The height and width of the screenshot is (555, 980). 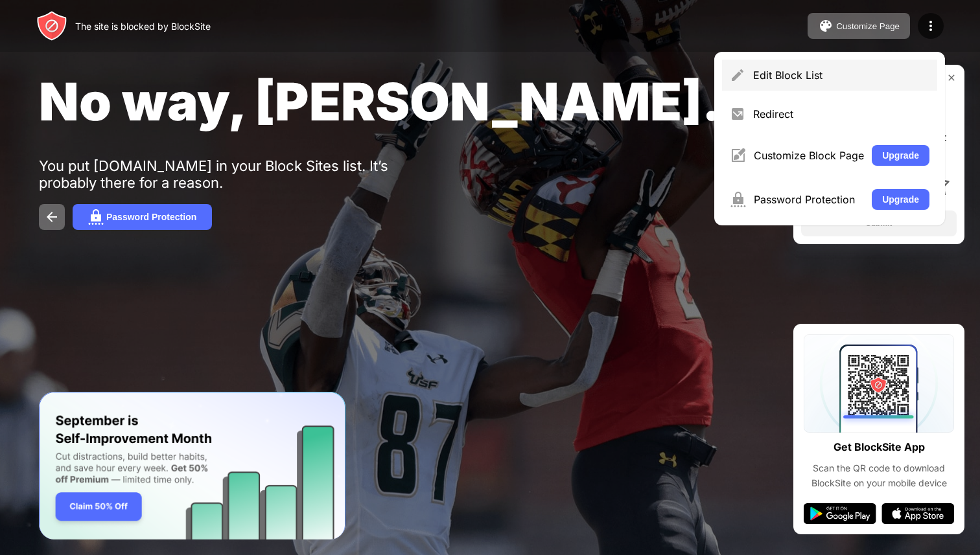 I want to click on img: back.svg, so click(x=52, y=217).